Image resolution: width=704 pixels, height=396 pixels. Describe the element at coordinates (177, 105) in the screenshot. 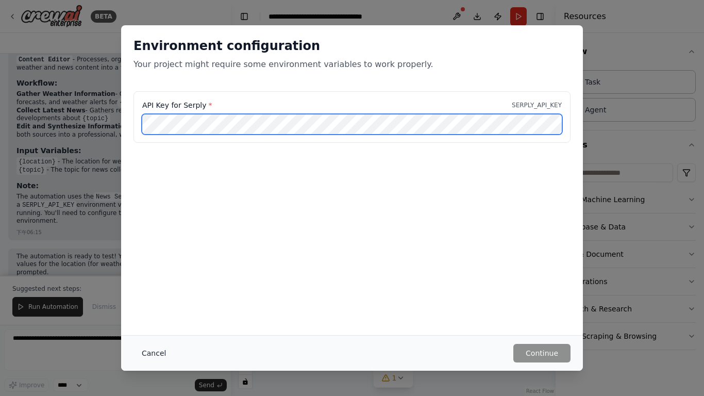

I see `label: API Key for Serply` at that location.